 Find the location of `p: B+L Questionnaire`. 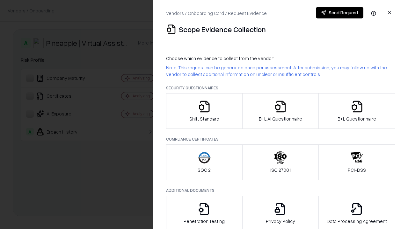

p: B+L Questionnaire is located at coordinates (357, 119).